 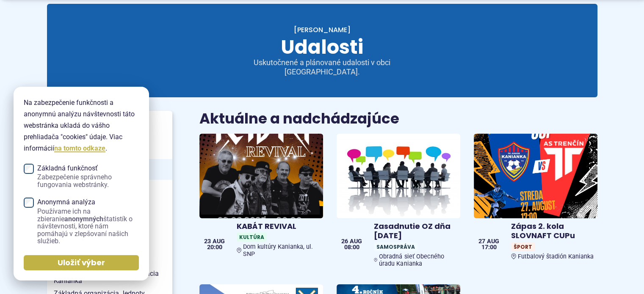 I want to click on span: Základná funkčnosť, so click(x=88, y=176).